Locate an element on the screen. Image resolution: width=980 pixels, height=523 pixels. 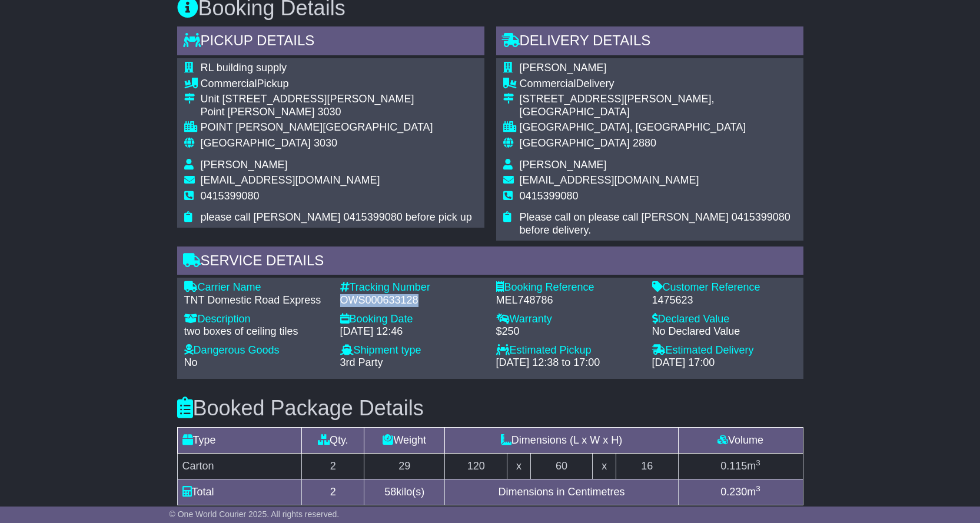
td: Total is located at coordinates (240, 492).